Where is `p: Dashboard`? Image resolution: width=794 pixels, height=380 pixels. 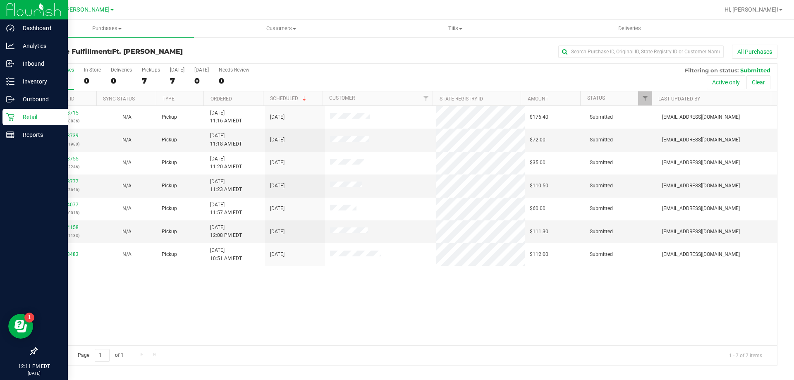 p: Dashboard is located at coordinates (39, 28).